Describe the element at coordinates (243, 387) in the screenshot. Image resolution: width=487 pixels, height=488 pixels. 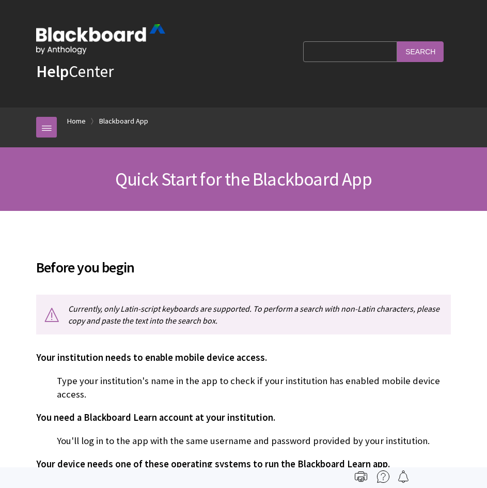
I see `p: Type your institution's name in the app to check if your institution has enabled mobile device ac...` at that location.